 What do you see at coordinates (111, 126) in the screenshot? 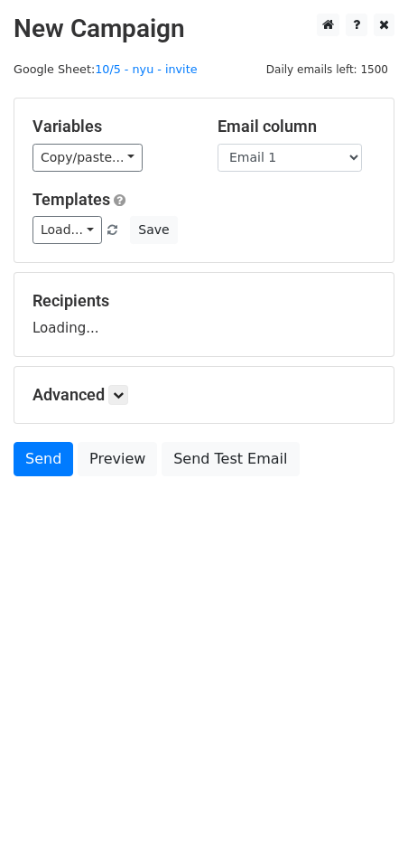
I see `h5: Variables` at bounding box center [111, 126].